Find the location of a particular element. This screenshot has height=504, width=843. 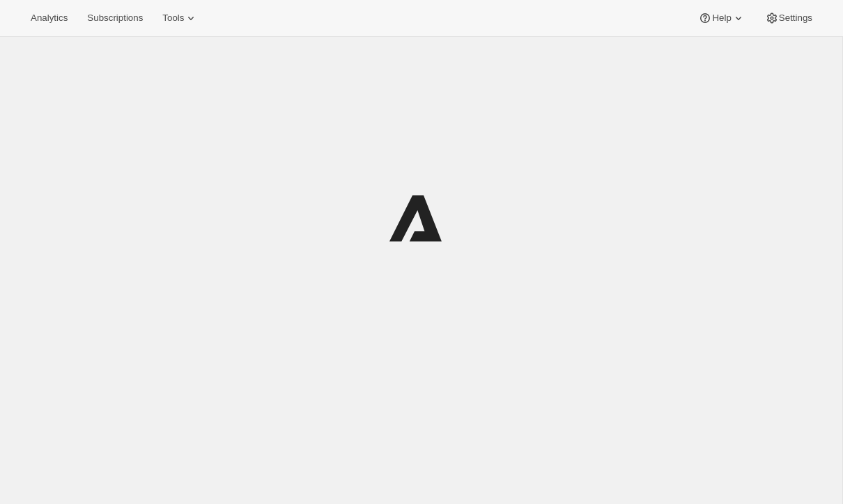

span: Subscriptions is located at coordinates (115, 18).